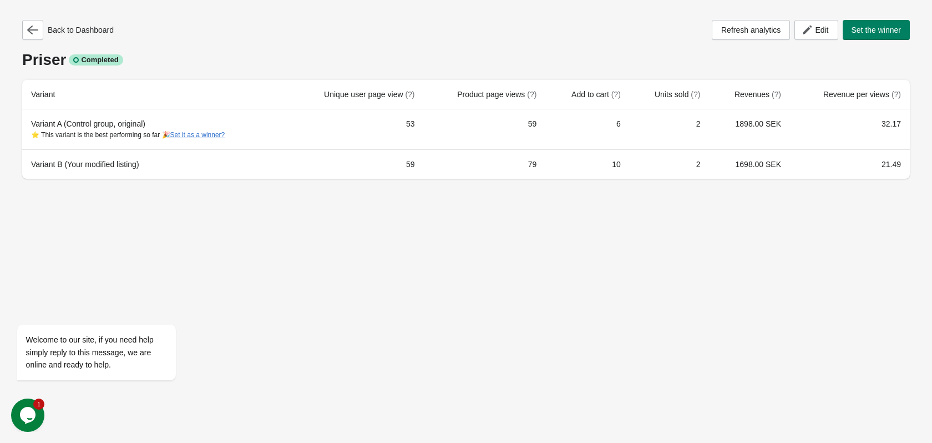  I want to click on span: Units sold, so click(677, 94).